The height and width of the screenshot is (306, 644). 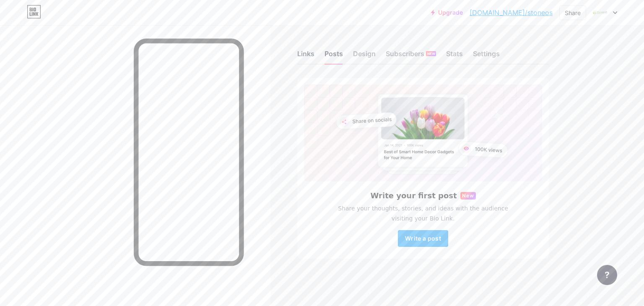 I want to click on div: Subscribers, so click(x=411, y=56).